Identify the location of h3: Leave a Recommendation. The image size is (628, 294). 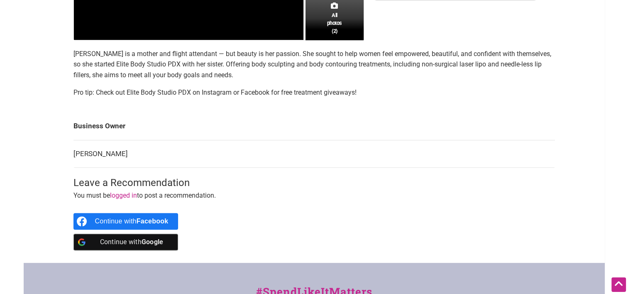
(314, 183).